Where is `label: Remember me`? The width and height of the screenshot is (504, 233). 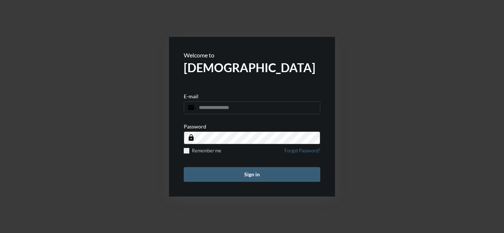
label: Remember me is located at coordinates (202, 151).